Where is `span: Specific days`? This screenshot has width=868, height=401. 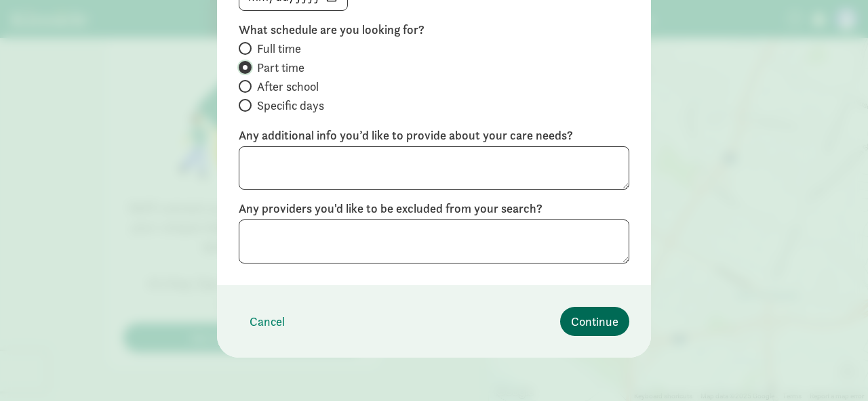
span: Specific days is located at coordinates (290, 106).